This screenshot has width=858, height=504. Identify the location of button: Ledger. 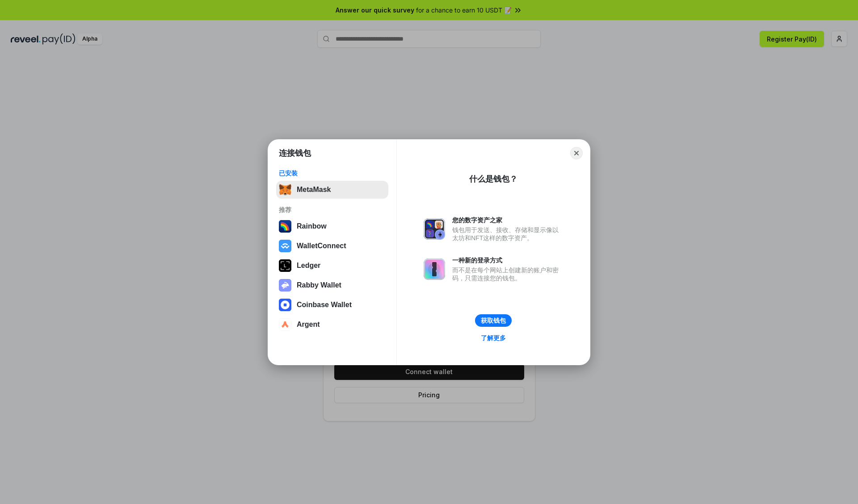
(332, 266).